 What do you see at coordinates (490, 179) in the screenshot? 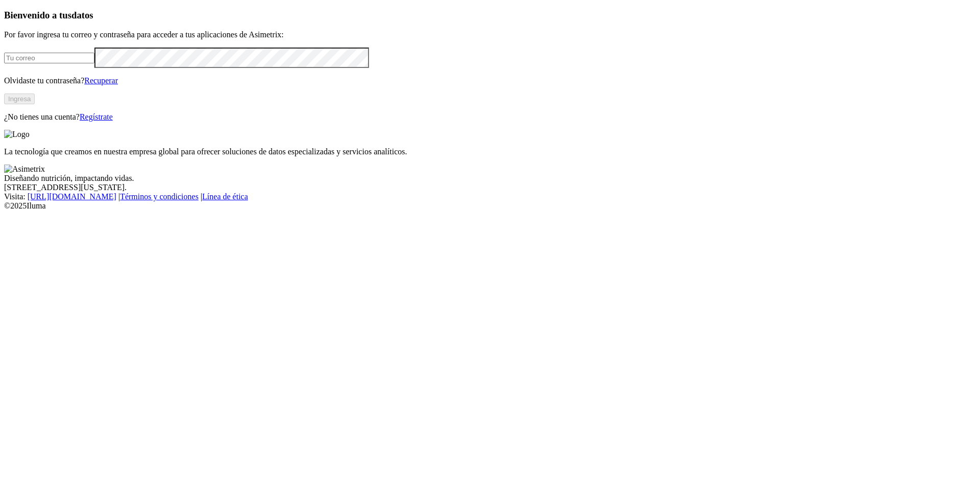
I see `div: Diseñando nutrición, impactando vidas.` at bounding box center [490, 179].